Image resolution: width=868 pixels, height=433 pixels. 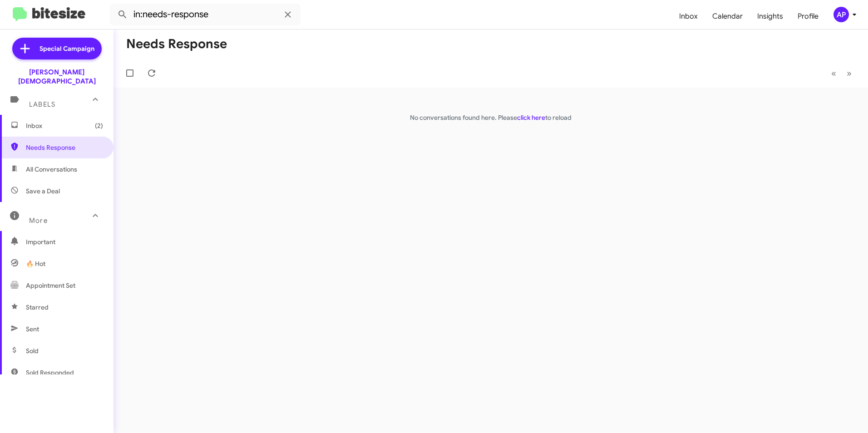 I want to click on span: Starred, so click(x=37, y=307).